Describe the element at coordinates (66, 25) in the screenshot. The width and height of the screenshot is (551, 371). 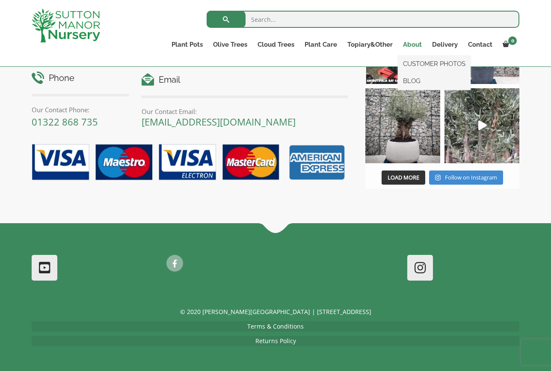
I see `img: logo` at that location.